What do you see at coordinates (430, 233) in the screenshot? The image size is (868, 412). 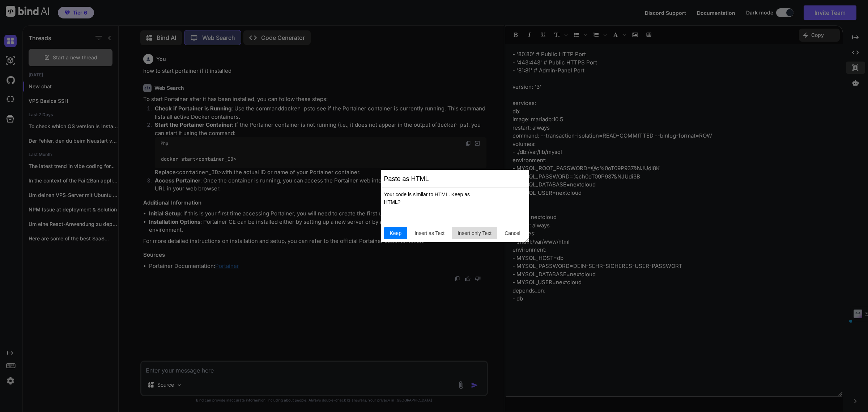 I see `span: Insert as Text` at bounding box center [430, 233].